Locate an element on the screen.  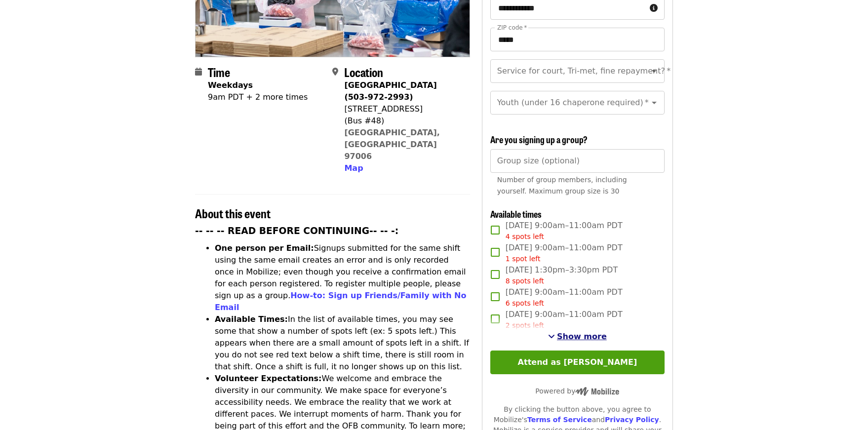
strong: -- -- -- READ BEFORE CONTINUING-- -- -: is located at coordinates (297, 231).